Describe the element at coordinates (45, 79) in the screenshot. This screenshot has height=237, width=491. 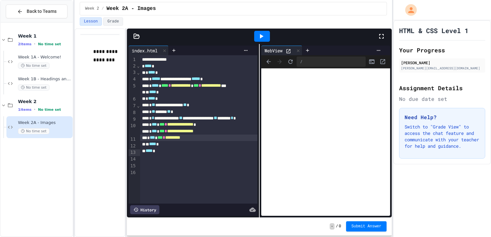
I see `span: Week 1B - Headings and line break` at that location.